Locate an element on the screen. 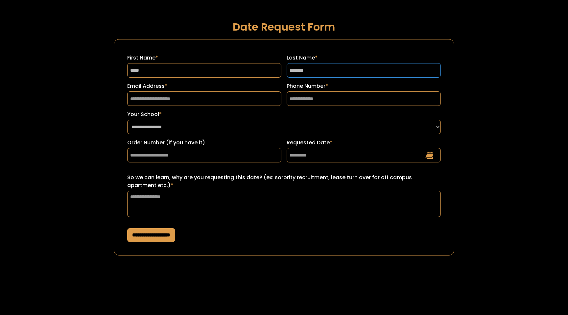 This screenshot has width=568, height=315. h1: Date Request Form is located at coordinates (284, 27).